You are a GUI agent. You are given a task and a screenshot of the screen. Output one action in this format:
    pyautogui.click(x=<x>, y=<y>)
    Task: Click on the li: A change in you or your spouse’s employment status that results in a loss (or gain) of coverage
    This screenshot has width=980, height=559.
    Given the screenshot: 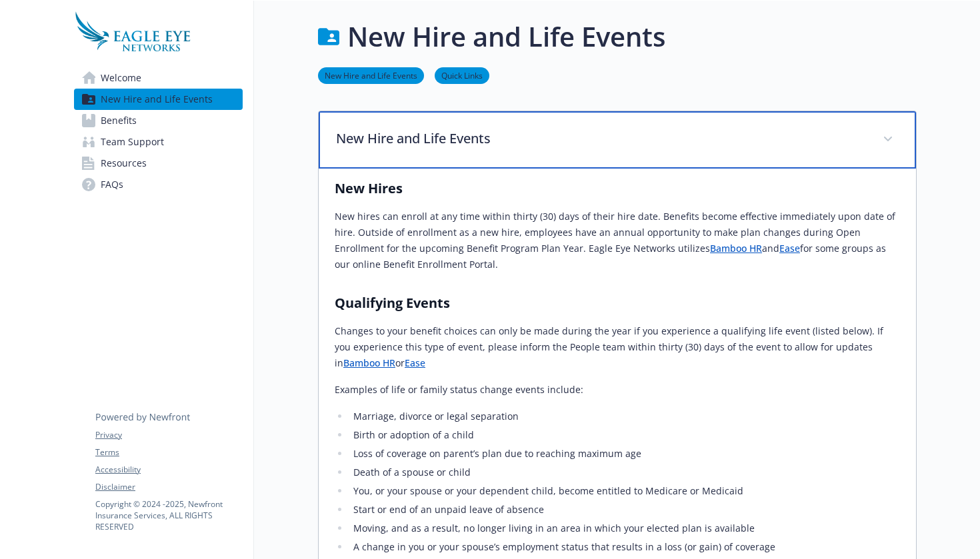 What is the action you would take?
    pyautogui.click(x=625, y=547)
    